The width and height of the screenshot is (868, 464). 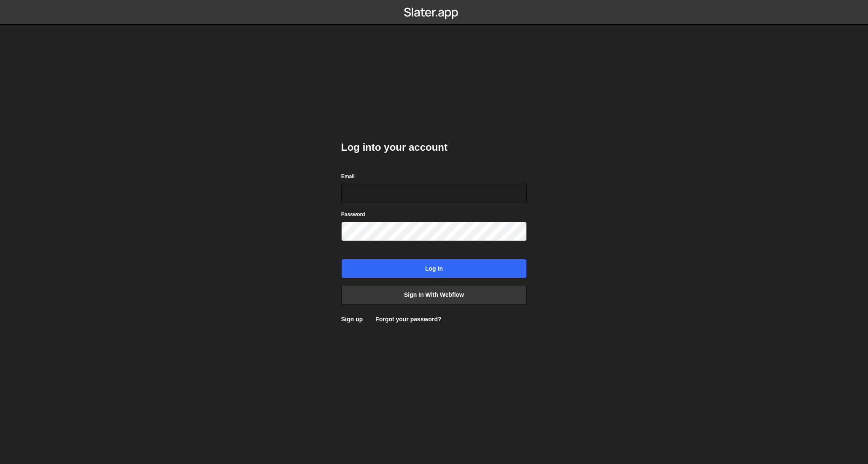 What do you see at coordinates (434, 295) in the screenshot?
I see `a: Sign in with Webflow` at bounding box center [434, 295].